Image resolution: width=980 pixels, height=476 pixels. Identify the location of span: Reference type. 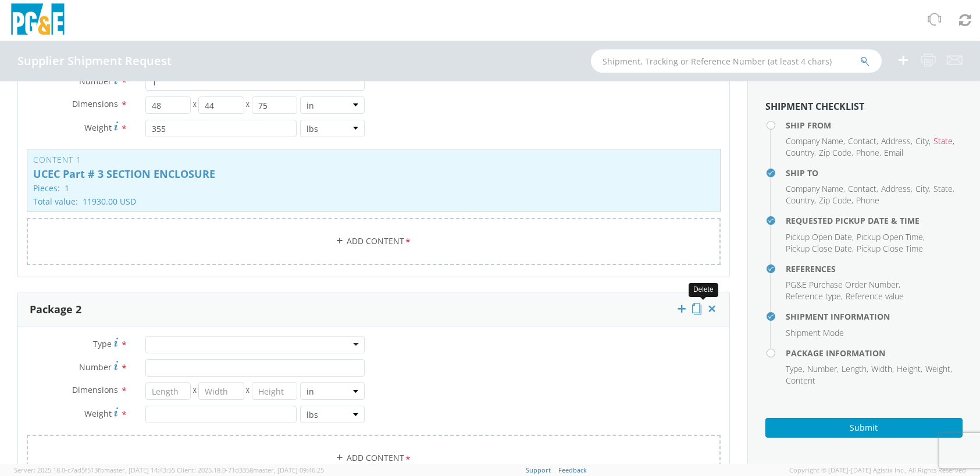
(813, 296).